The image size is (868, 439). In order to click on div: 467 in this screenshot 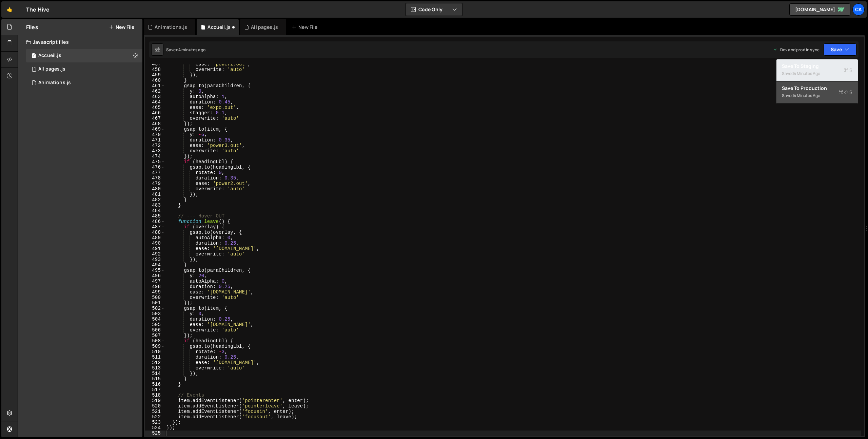, I will do `click(155, 118)`.